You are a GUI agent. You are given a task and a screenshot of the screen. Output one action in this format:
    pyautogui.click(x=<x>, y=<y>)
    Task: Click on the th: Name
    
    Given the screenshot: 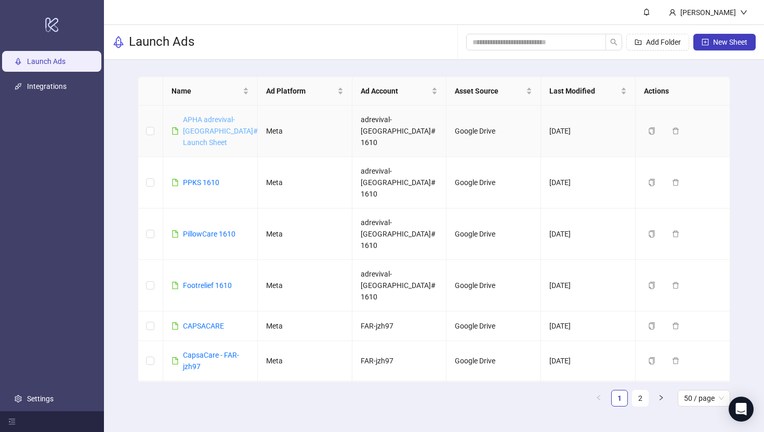 What is the action you would take?
    pyautogui.click(x=210, y=91)
    